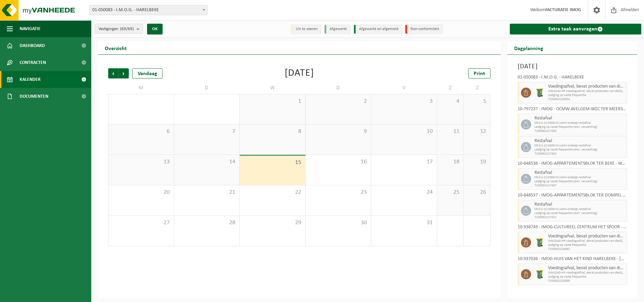  Describe the element at coordinates (141, 223) in the screenshot. I see `span: 27` at that location.